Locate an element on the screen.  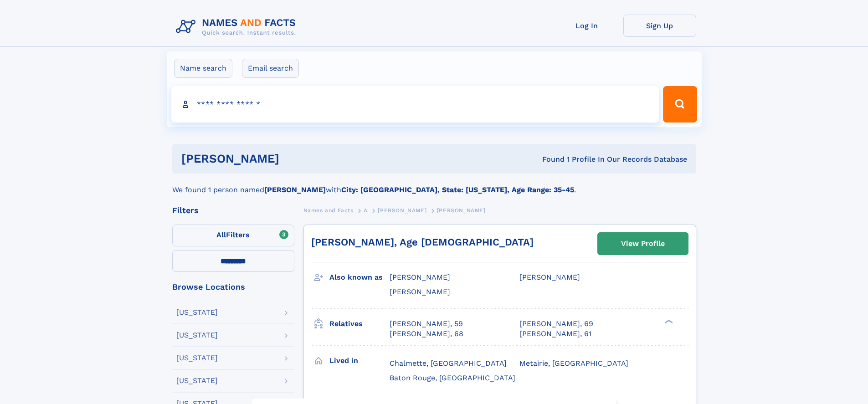
label: Email search is located at coordinates (270, 68).